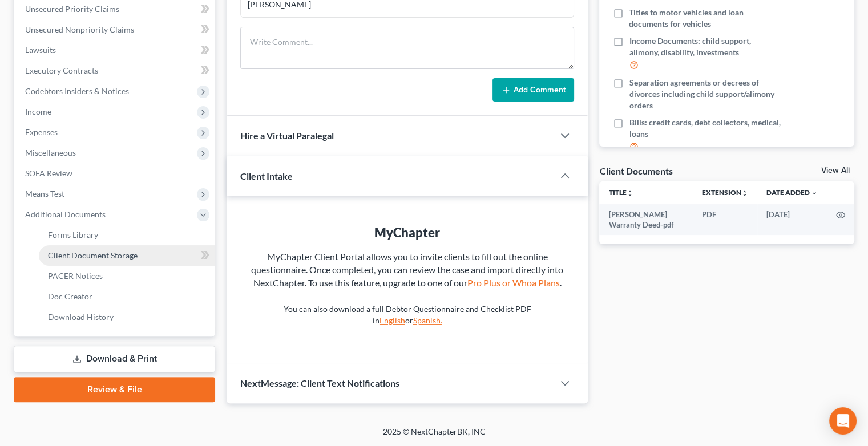  Describe the element at coordinates (81, 316) in the screenshot. I see `span: Download History` at that location.